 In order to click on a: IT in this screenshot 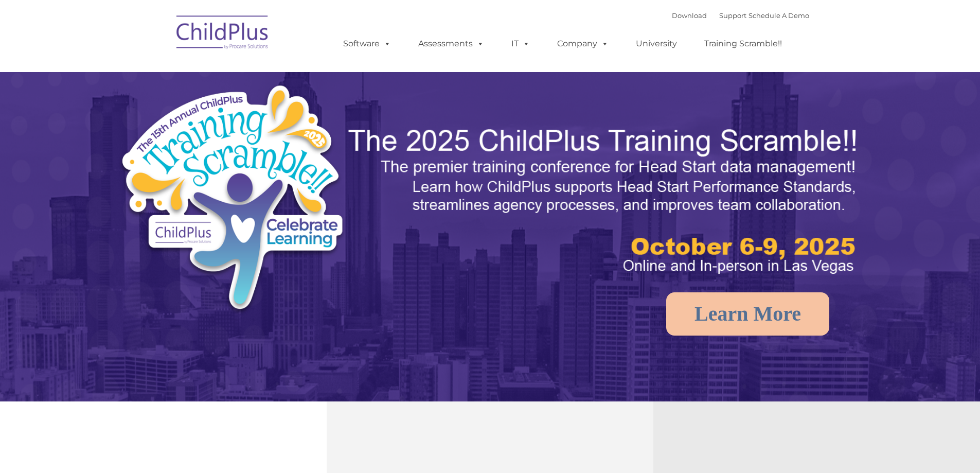, I will do `click(521, 44)`.